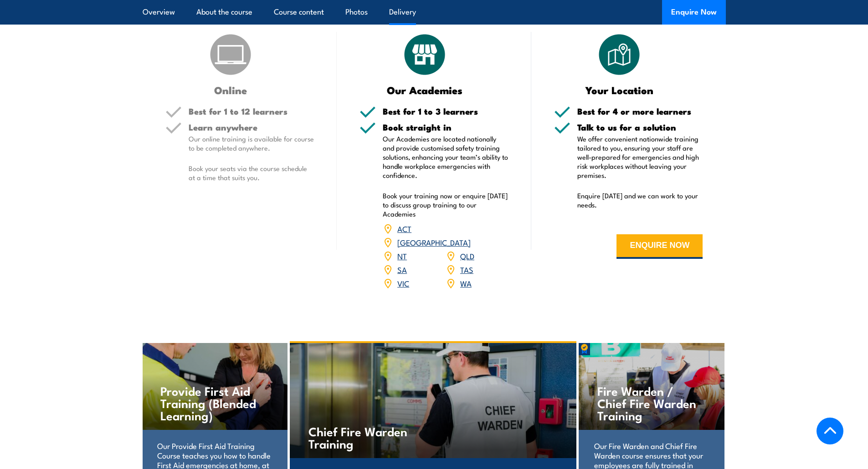  Describe the element at coordinates (651, 403) in the screenshot. I see `h4: Fire Warden / Chief Fire Warden Training` at that location.